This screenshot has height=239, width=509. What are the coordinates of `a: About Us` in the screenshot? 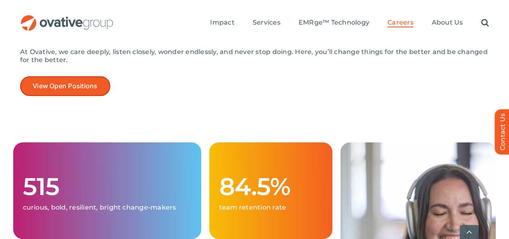 It's located at (447, 23).